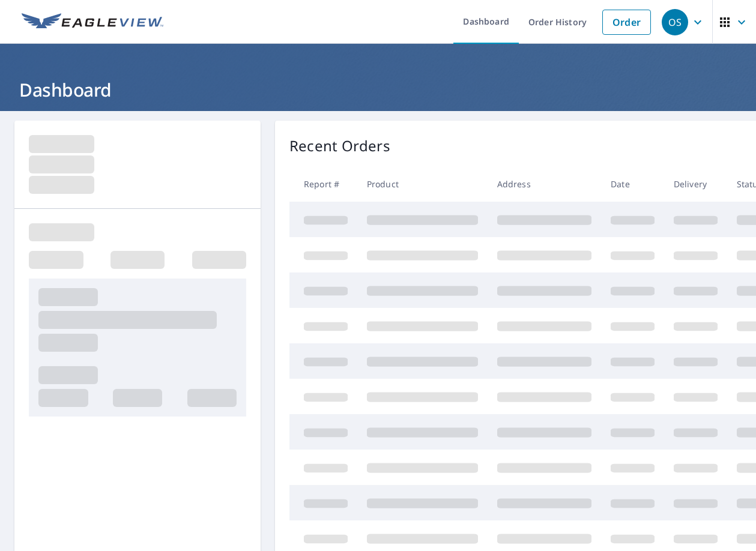 This screenshot has height=551, width=756. Describe the element at coordinates (378, 90) in the screenshot. I see `h1: Dashboard` at that location.